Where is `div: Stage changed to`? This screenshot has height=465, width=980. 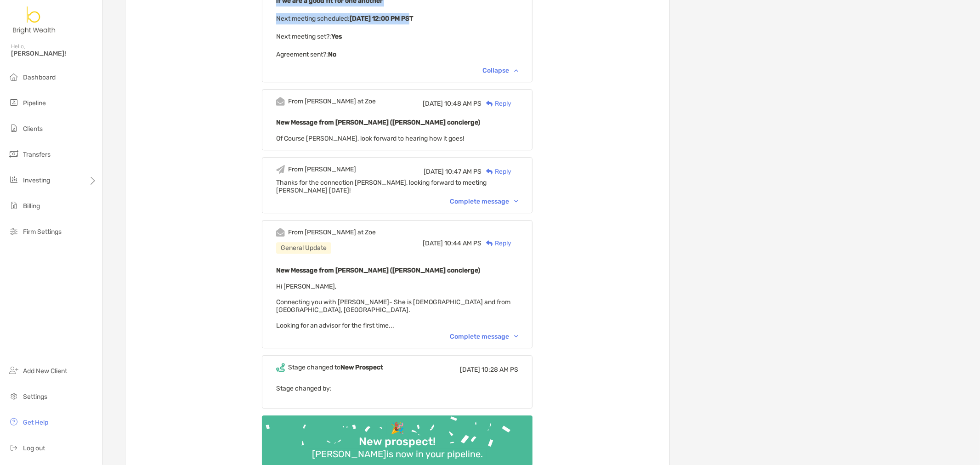 div: Stage changed to is located at coordinates (336, 367).